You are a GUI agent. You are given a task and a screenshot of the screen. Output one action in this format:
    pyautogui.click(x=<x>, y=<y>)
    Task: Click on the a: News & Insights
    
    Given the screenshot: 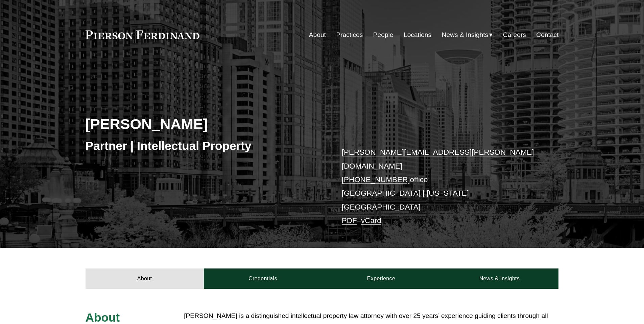 What is the action you would take?
    pyautogui.click(x=499, y=279)
    